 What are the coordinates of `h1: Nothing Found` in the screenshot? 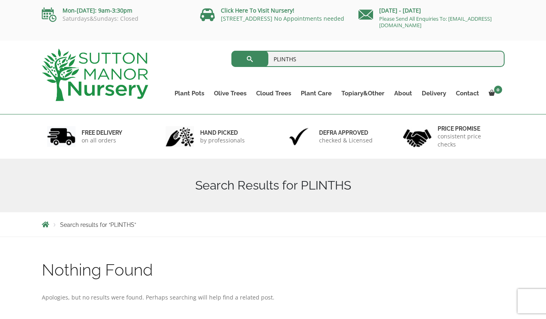 It's located at (273, 270).